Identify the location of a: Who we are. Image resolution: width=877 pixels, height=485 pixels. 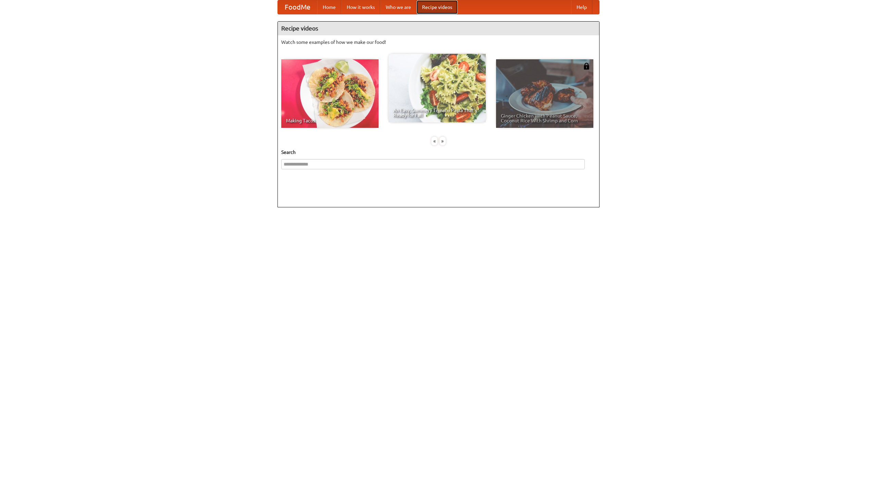
(398, 7).